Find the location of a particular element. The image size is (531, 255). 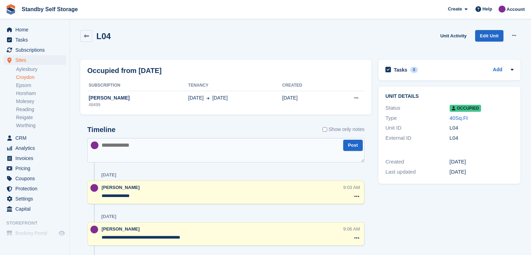

span: Analytics is located at coordinates (36, 148).